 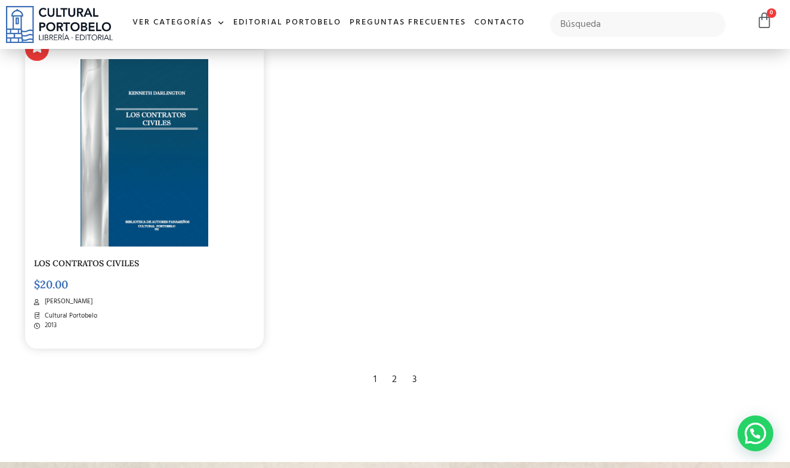 I want to click on a: Contacto, so click(x=499, y=23).